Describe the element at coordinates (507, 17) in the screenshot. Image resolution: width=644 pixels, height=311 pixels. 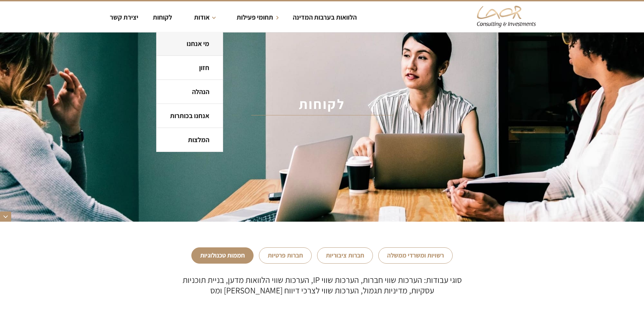
I see `img: Laor Consulting & Investments Logo` at that location.